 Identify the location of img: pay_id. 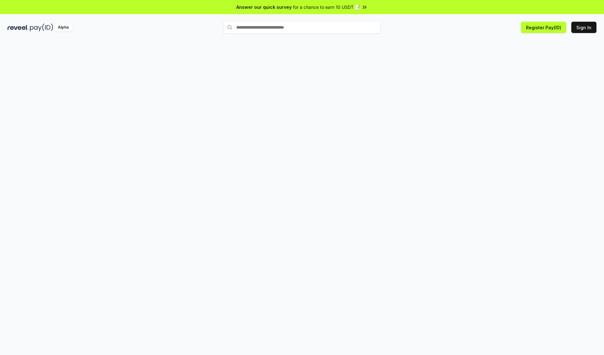
(42, 27).